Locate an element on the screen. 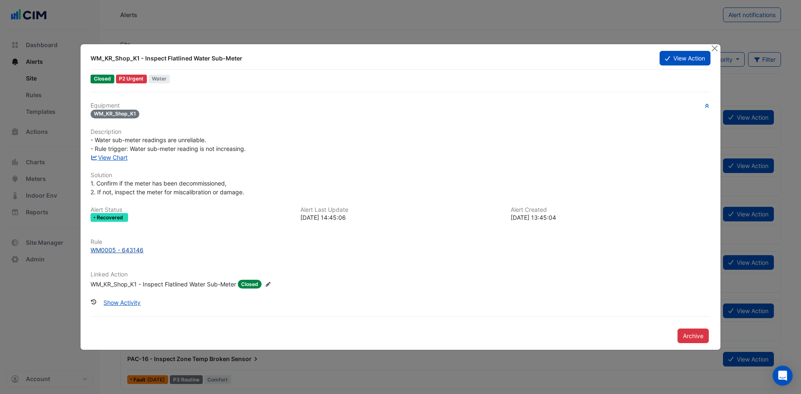  h6: Description is located at coordinates (401, 132).